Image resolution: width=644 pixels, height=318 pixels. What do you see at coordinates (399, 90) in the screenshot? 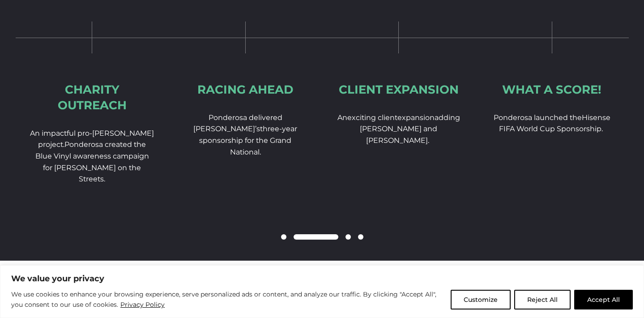
I see `div: Client expansion` at bounding box center [399, 90].